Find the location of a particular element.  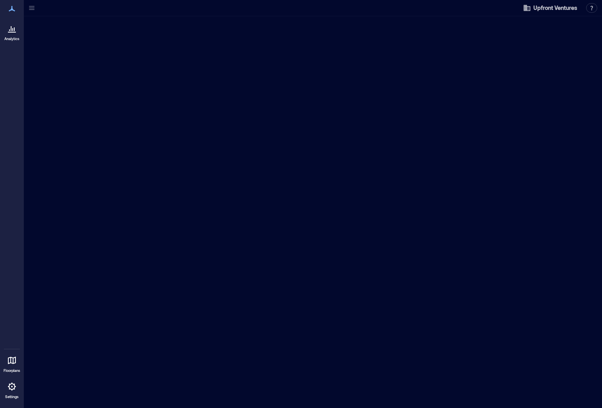

span: Upfront Ventures is located at coordinates (555, 8).